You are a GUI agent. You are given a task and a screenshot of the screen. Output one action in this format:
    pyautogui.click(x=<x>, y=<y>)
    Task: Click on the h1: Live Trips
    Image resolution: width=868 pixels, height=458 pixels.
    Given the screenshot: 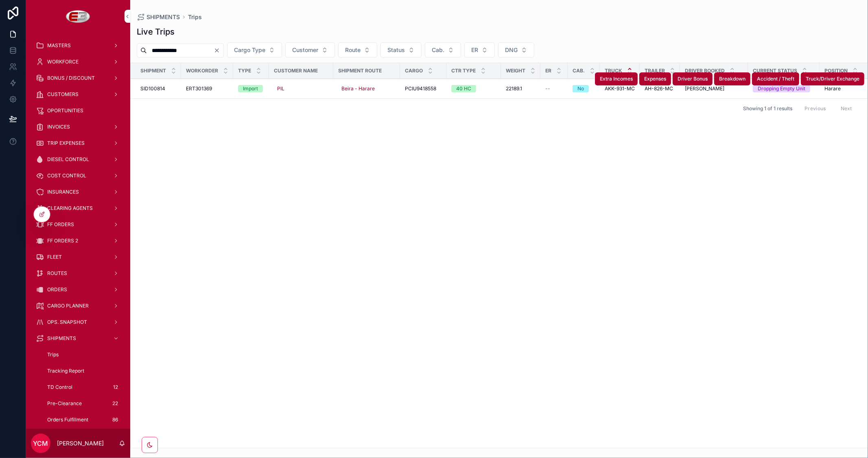 What is the action you would take?
    pyautogui.click(x=155, y=32)
    